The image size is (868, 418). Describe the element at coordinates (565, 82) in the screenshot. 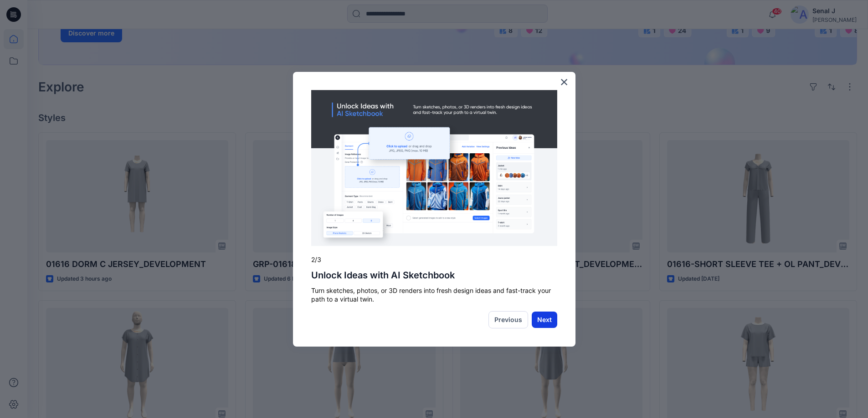

I see `button: Close` at that location.